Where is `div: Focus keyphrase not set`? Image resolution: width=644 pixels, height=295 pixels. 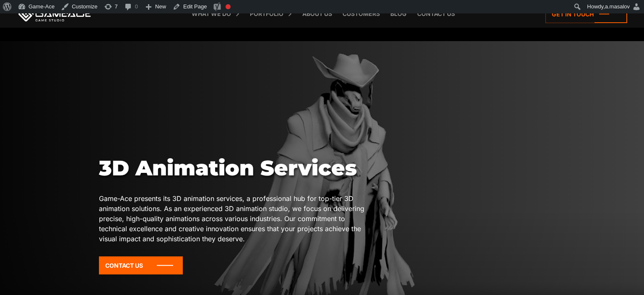
div: Focus keyphrase not set is located at coordinates (228, 7).